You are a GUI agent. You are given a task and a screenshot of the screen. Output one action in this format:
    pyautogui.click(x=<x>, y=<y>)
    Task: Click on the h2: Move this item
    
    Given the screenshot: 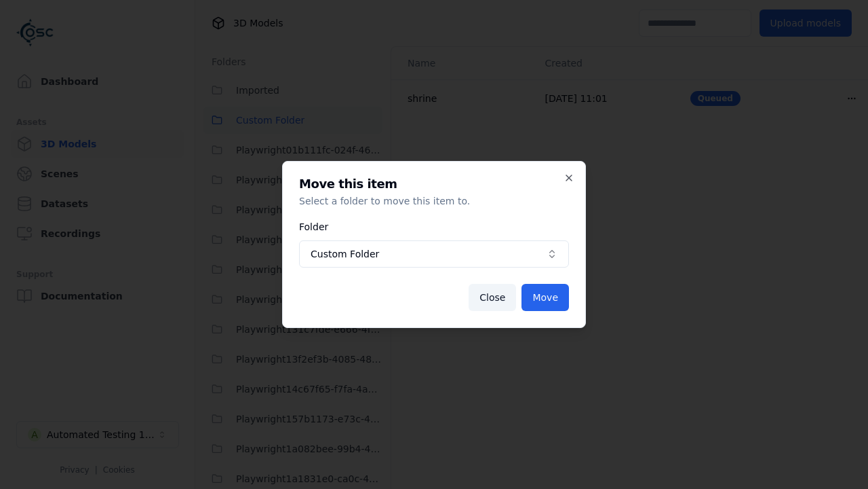 What is the action you would take?
    pyautogui.click(x=434, y=184)
    